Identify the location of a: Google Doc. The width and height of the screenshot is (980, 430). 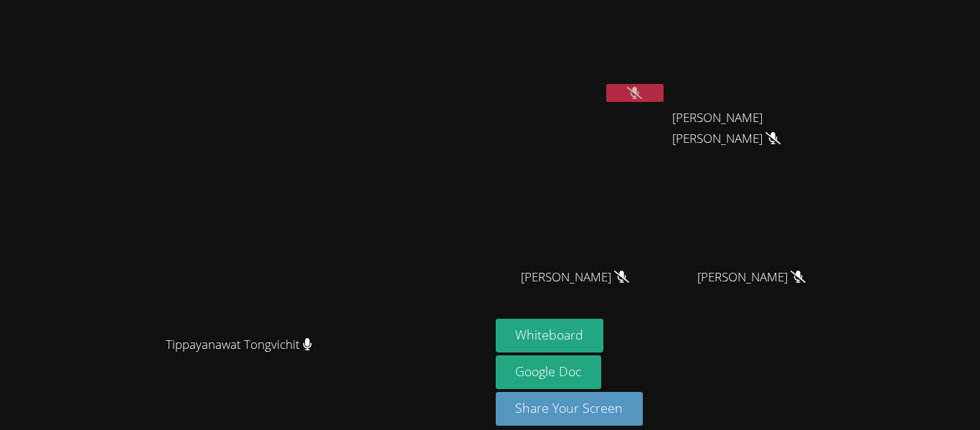
(549, 371).